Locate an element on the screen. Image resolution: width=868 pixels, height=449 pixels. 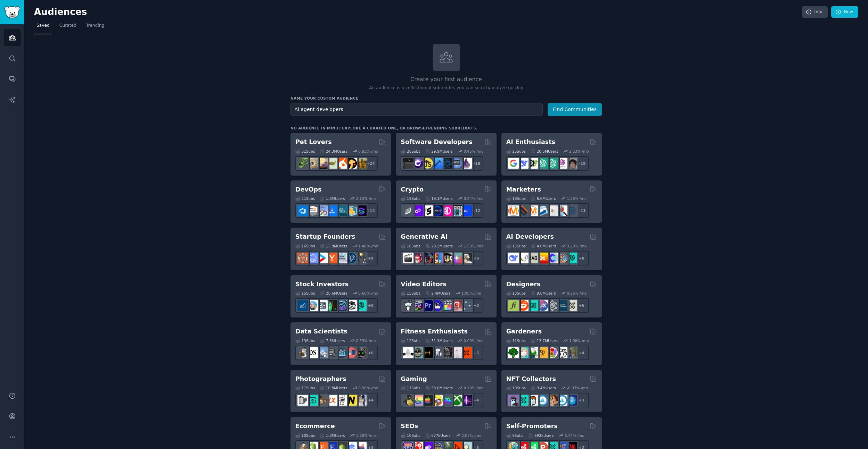
img: OpenSourceAI is located at coordinates (552, 258).